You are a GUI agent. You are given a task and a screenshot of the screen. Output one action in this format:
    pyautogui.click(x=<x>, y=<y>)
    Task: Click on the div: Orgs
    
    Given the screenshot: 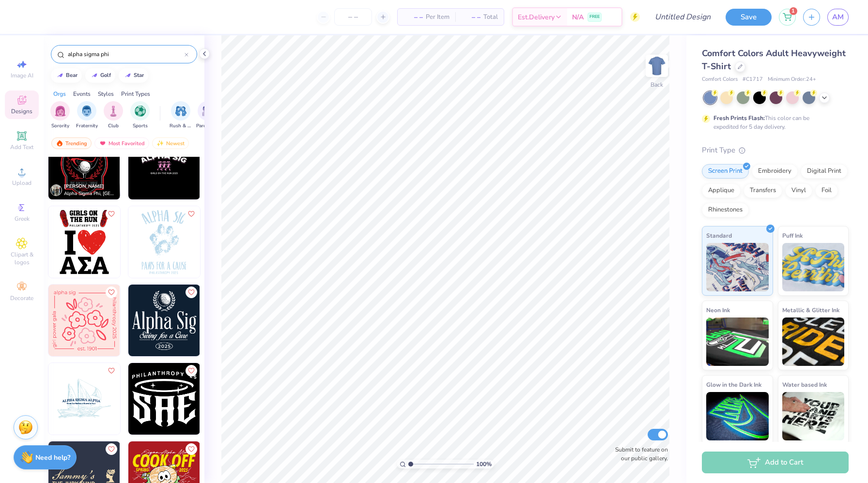 What is the action you would take?
    pyautogui.click(x=59, y=93)
    